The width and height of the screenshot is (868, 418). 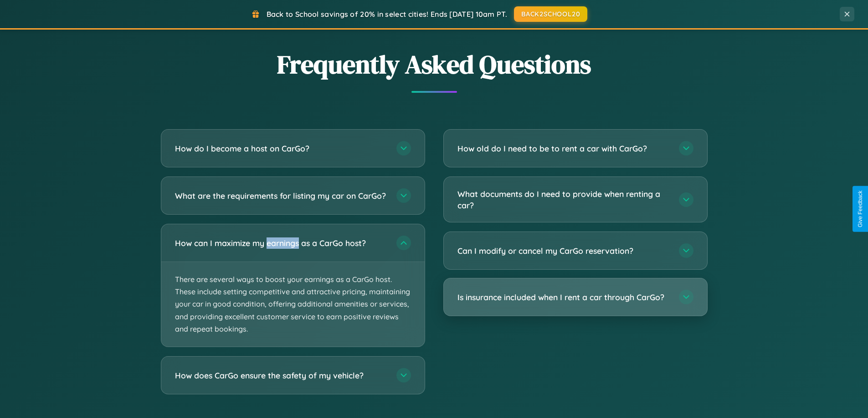 What do you see at coordinates (564, 148) in the screenshot?
I see `h3: How old do I need to be to rent a car with CarGo?` at bounding box center [564, 148].